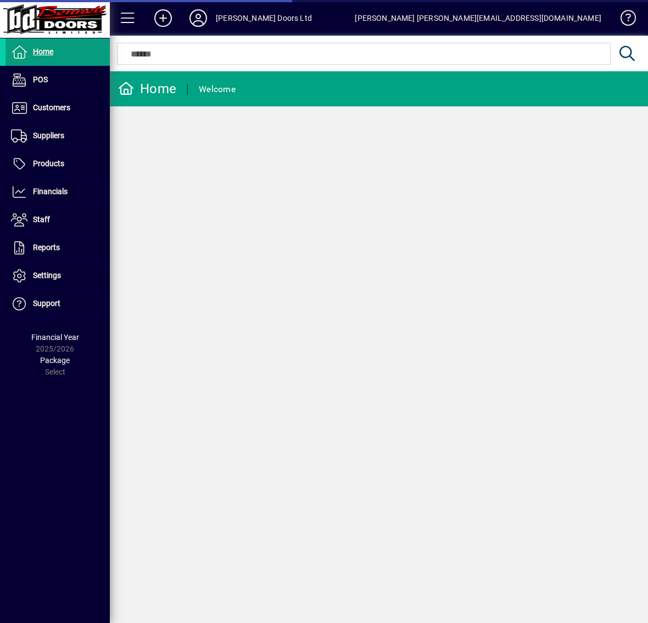 This screenshot has width=648, height=623. I want to click on a: Settings, so click(58, 276).